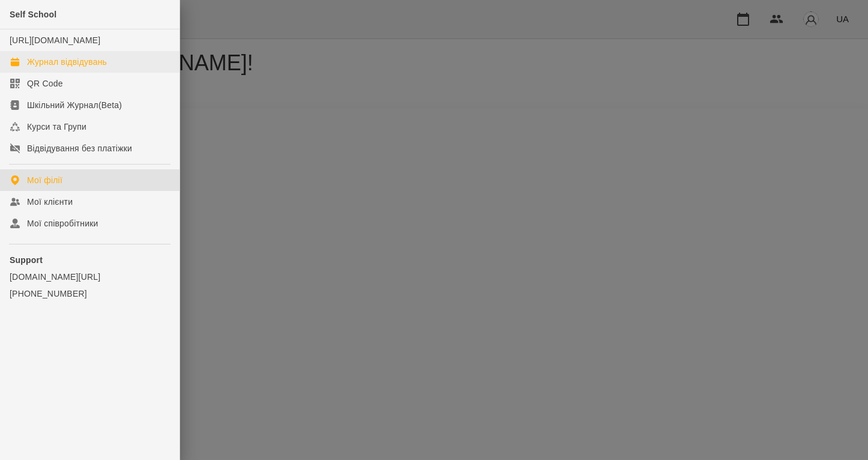 The width and height of the screenshot is (868, 460). I want to click on div: Мої співробітники, so click(63, 224).